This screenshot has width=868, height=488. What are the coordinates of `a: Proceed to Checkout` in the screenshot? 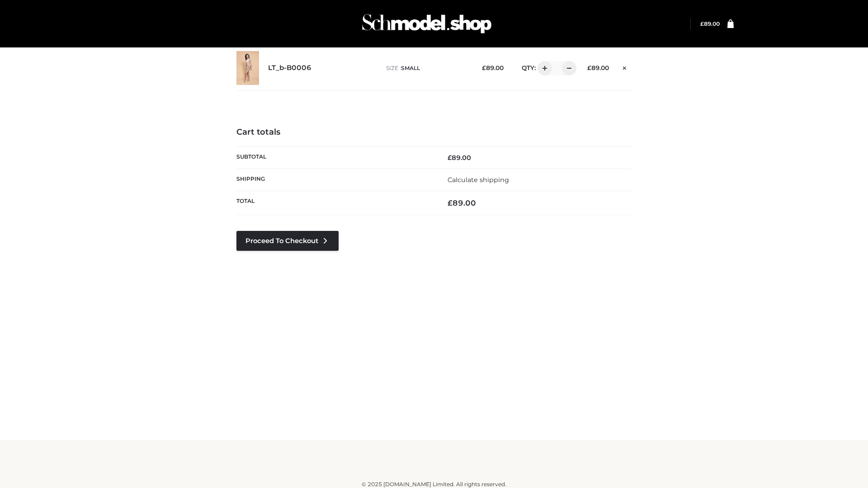 It's located at (287, 241).